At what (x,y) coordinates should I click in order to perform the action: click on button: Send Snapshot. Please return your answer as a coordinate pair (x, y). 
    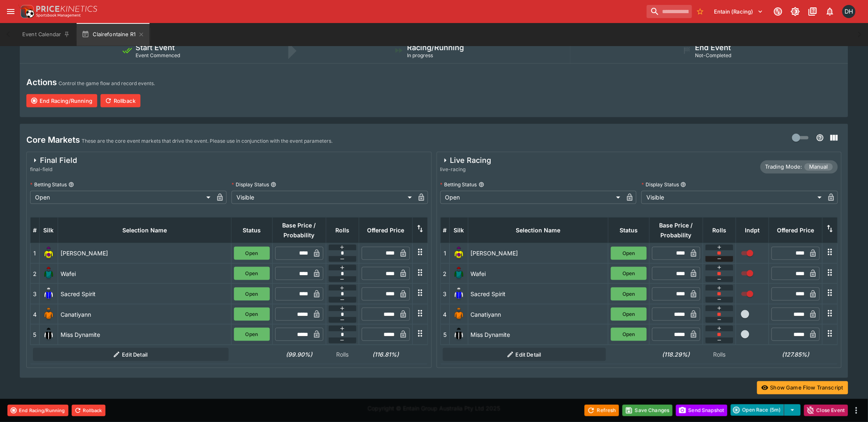
    Looking at the image, I should click on (702, 411).